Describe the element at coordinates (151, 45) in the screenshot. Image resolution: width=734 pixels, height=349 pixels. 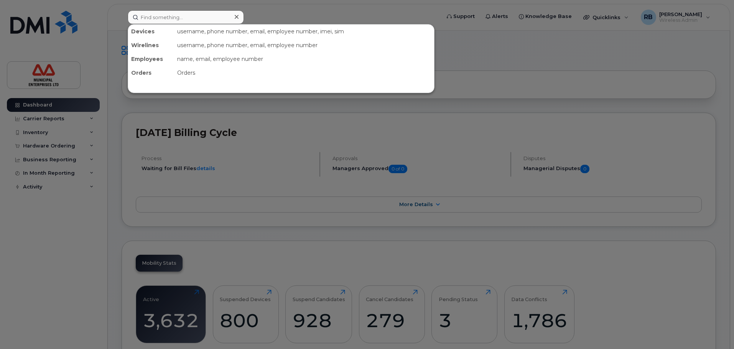
I see `div: Wirelines` at that location.